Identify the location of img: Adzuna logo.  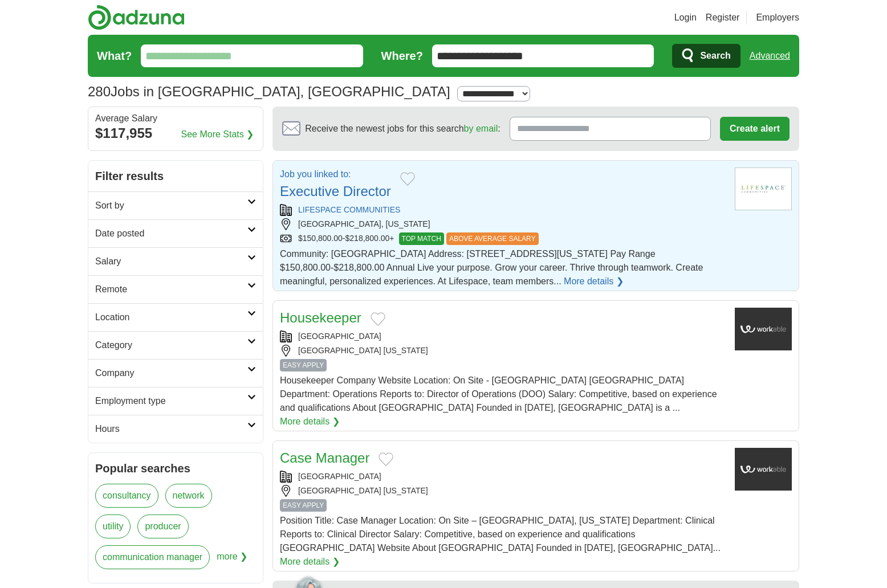
(137, 17).